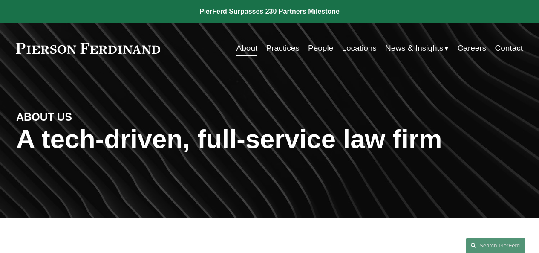  Describe the element at coordinates (247, 48) in the screenshot. I see `a: About` at that location.